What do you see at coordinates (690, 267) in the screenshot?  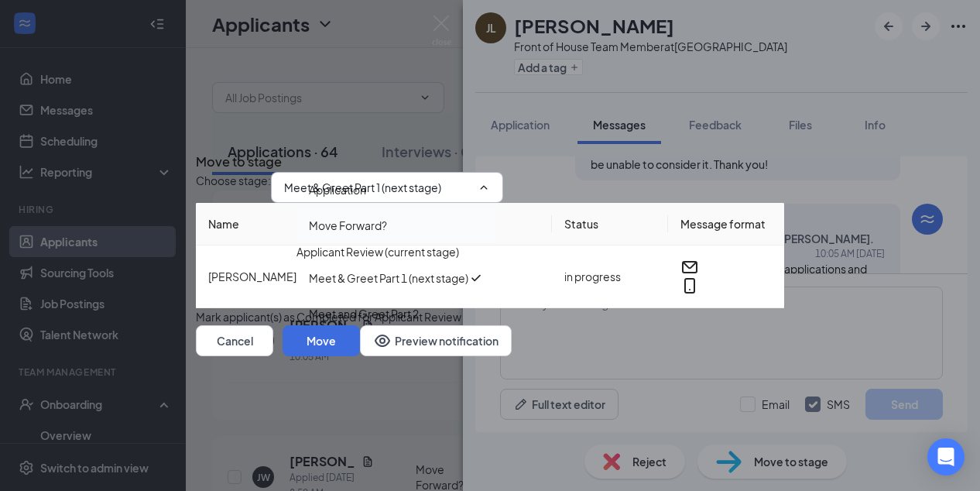 I see `svg: Email` at bounding box center [690, 267].